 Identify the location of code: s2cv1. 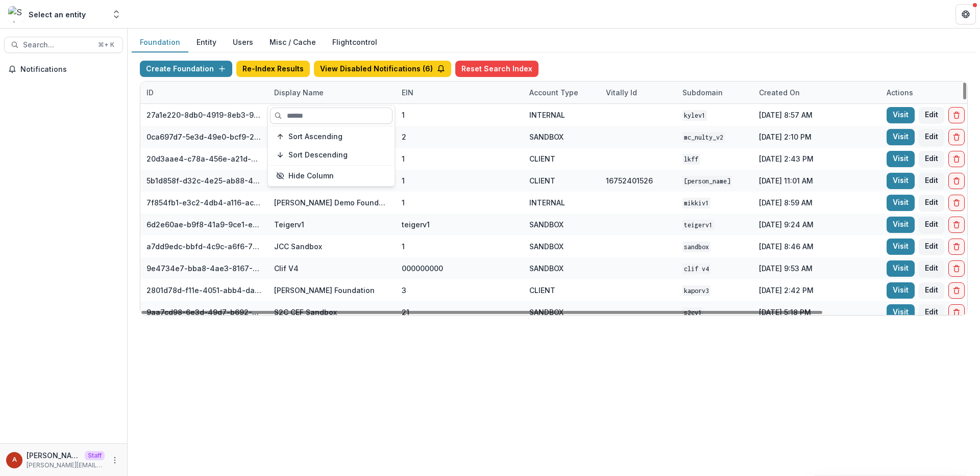
(692, 312).